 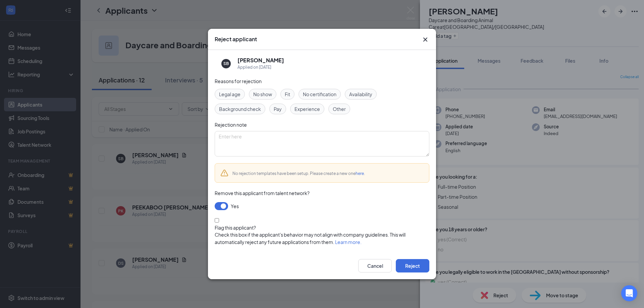 What do you see at coordinates (262, 193) in the screenshot?
I see `span: Remove this applicant from talent network?` at bounding box center [262, 193].